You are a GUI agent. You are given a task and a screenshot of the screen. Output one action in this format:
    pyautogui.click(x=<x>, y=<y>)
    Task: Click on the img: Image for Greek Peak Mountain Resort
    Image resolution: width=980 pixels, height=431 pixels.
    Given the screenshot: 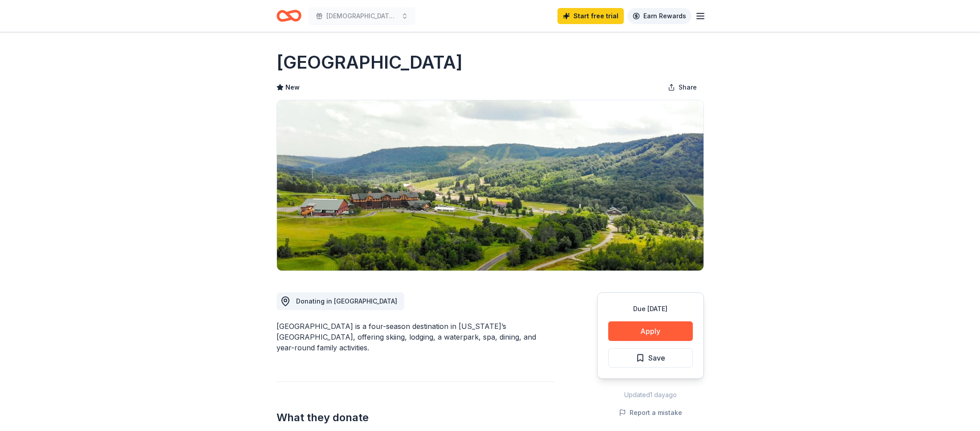 What is the action you would take?
    pyautogui.click(x=490, y=185)
    